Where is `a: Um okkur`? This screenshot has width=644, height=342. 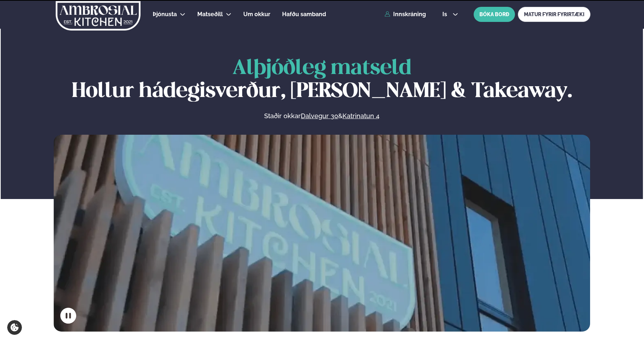
a: Um okkur is located at coordinates (257, 14).